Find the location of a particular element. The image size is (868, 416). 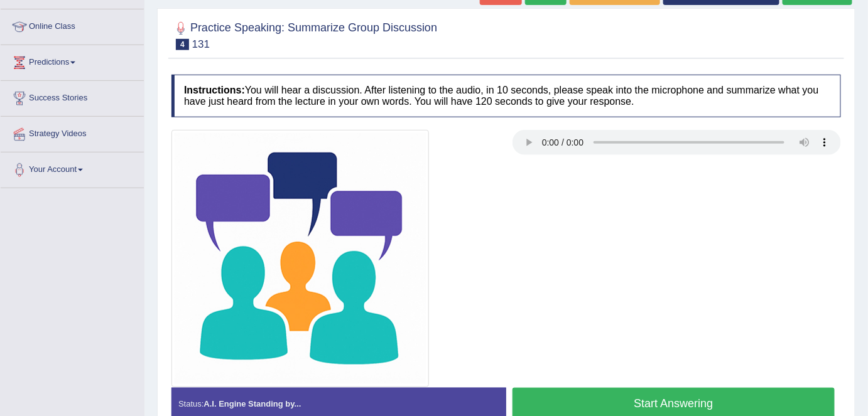

b: Instructions: is located at coordinates (215, 89).